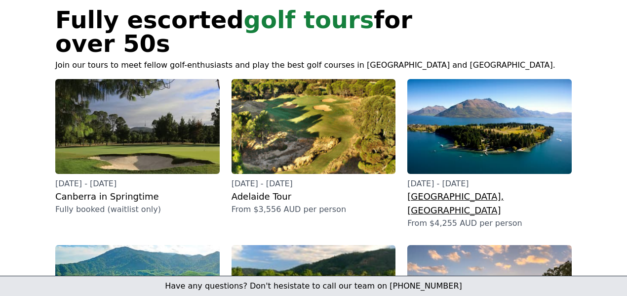 The height and width of the screenshot is (296, 627). What do you see at coordinates (309, 20) in the screenshot?
I see `span: golf tours` at bounding box center [309, 20].